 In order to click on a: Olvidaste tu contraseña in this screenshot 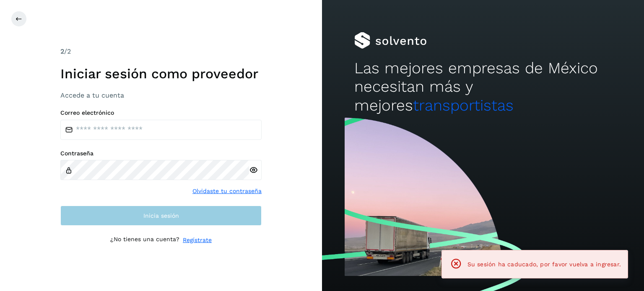, I will do `click(227, 191)`.